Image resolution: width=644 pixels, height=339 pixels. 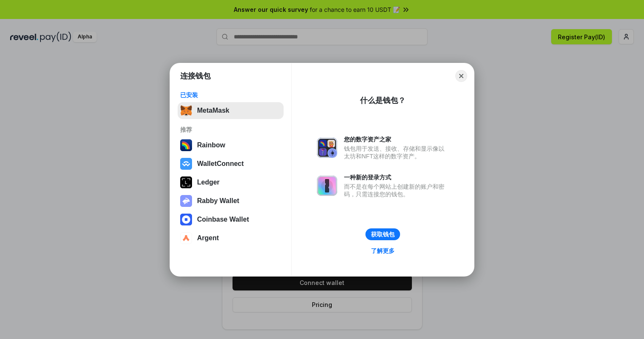 What do you see at coordinates (382, 101) in the screenshot?
I see `div: 什么是钱包？` at bounding box center [382, 101].